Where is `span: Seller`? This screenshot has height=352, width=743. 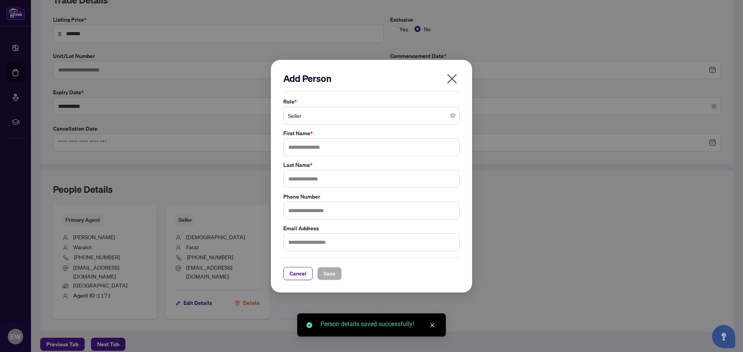
span: Seller is located at coordinates (371, 116).